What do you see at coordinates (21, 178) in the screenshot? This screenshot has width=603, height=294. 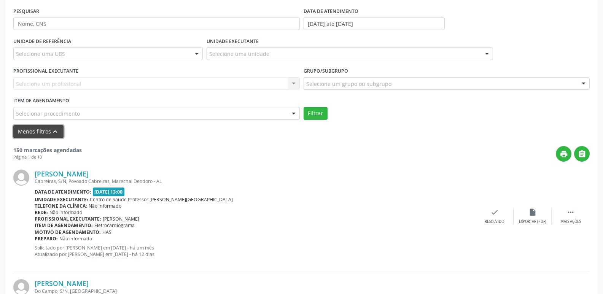 I see `img: img` at bounding box center [21, 178].